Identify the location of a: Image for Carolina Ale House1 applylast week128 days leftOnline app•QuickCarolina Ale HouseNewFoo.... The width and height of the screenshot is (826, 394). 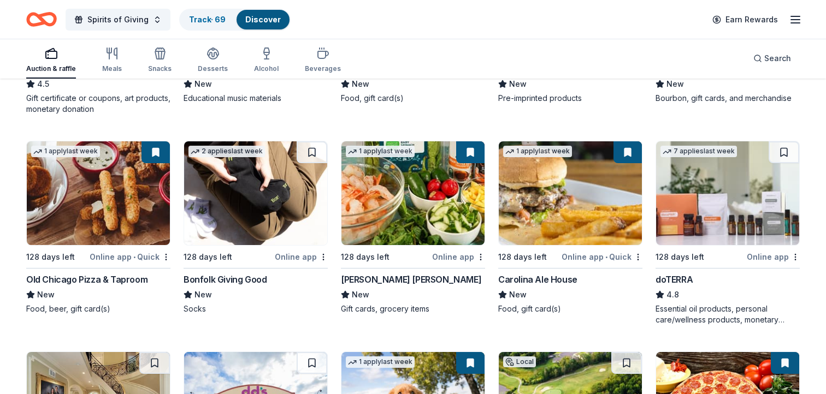
(570, 228).